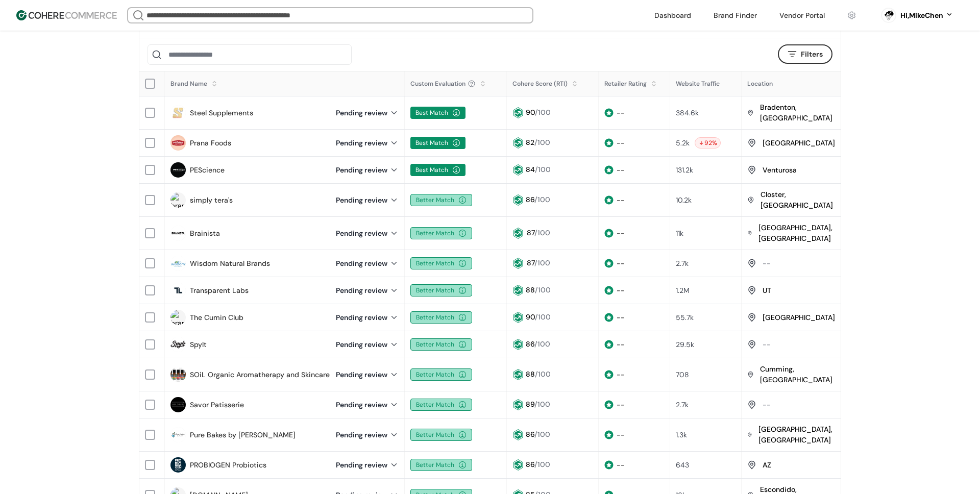 This screenshot has height=494, width=980. What do you see at coordinates (680, 233) in the screenshot?
I see `div: 11k` at bounding box center [680, 233].